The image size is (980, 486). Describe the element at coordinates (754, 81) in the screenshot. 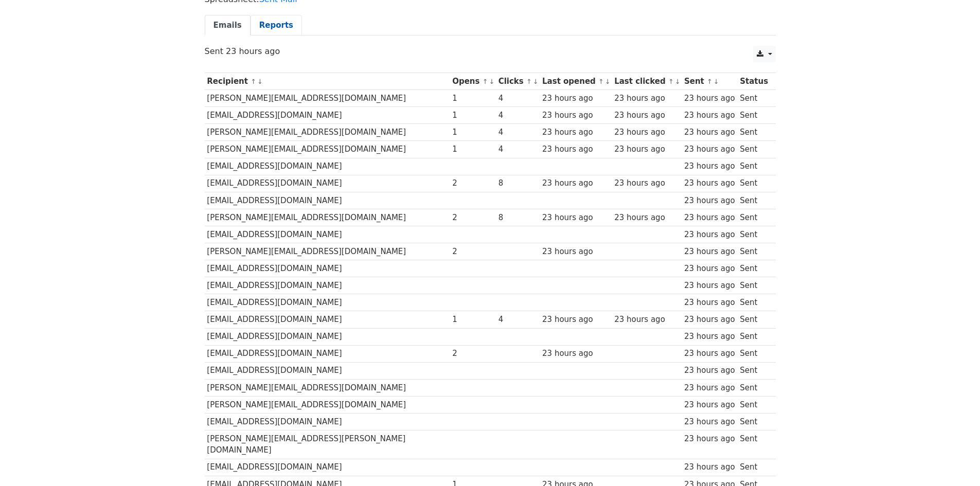

I see `th: Status` at that location.